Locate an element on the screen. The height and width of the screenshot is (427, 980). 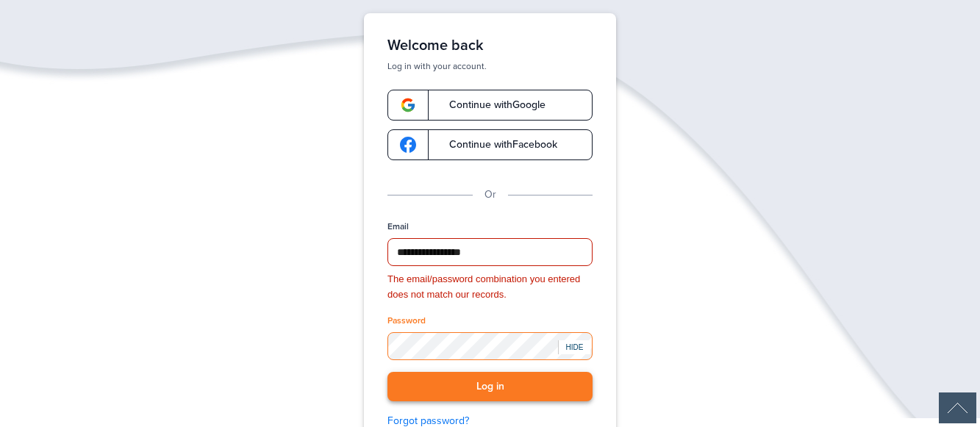
div: HIDE is located at coordinates (574, 347).